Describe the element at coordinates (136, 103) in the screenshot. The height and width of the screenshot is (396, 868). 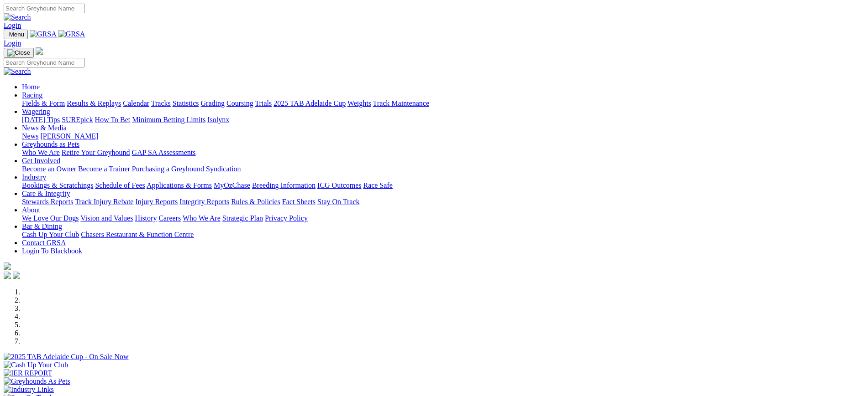
I see `a: Calendar` at that location.